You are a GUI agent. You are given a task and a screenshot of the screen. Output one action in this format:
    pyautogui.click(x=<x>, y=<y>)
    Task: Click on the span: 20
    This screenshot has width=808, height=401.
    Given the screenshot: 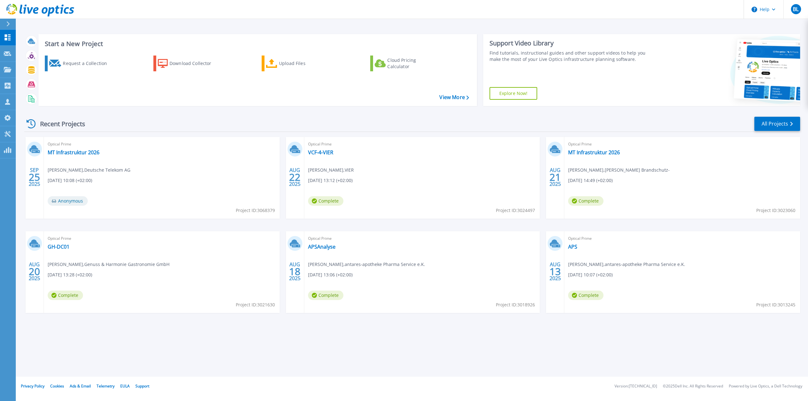 What is the action you would take?
    pyautogui.click(x=34, y=272)
    